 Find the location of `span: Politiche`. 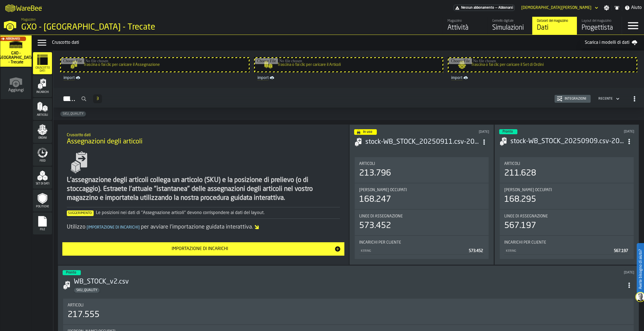

span: Politiche is located at coordinates (42, 207).